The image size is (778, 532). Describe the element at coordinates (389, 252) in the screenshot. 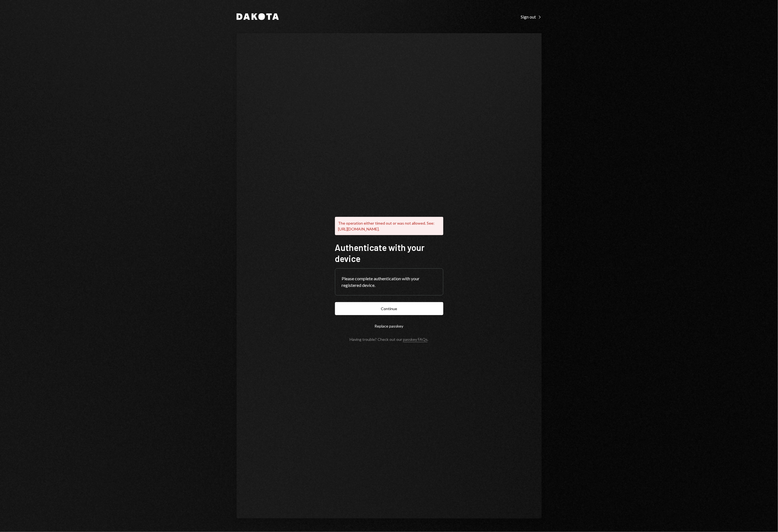

I see `h1: Authenticate with your device` at that location.